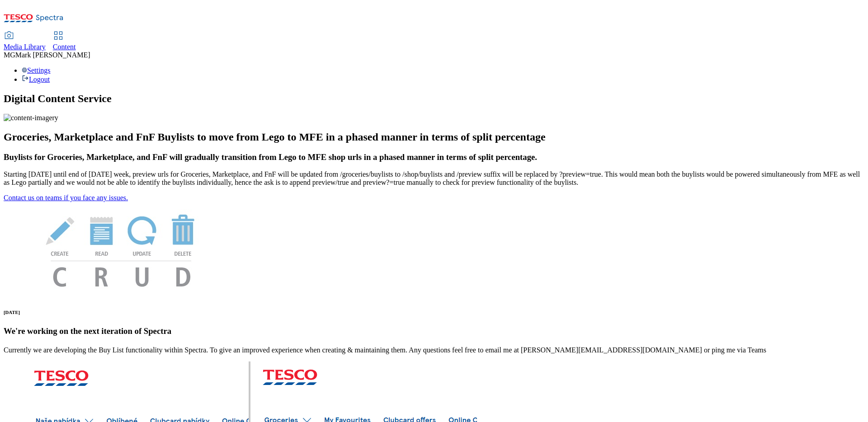  I want to click on a: Settings, so click(36, 70).